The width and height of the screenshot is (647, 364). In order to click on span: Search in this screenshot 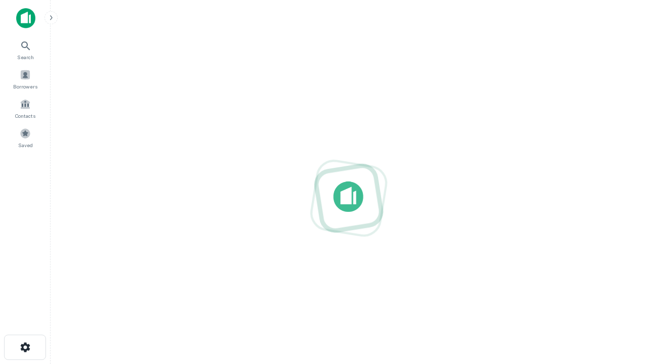, I will do `click(25, 57)`.